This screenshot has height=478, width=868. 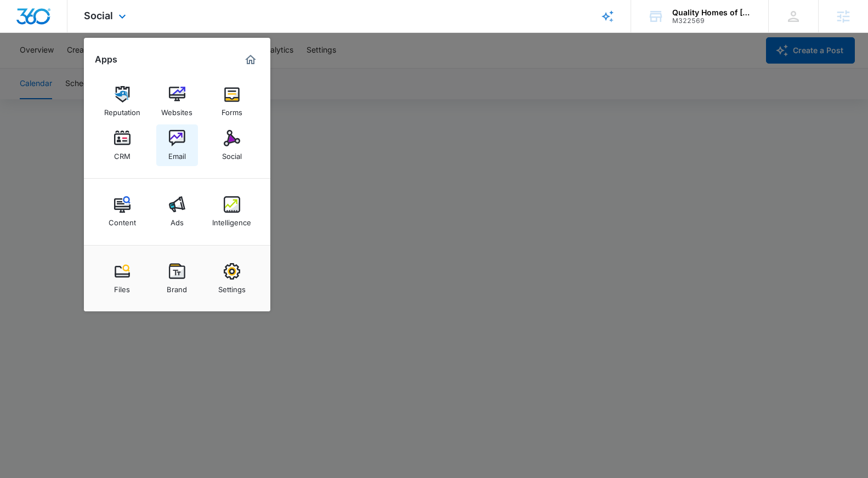 I want to click on a: Marketing 360® Dashboard, so click(x=251, y=60).